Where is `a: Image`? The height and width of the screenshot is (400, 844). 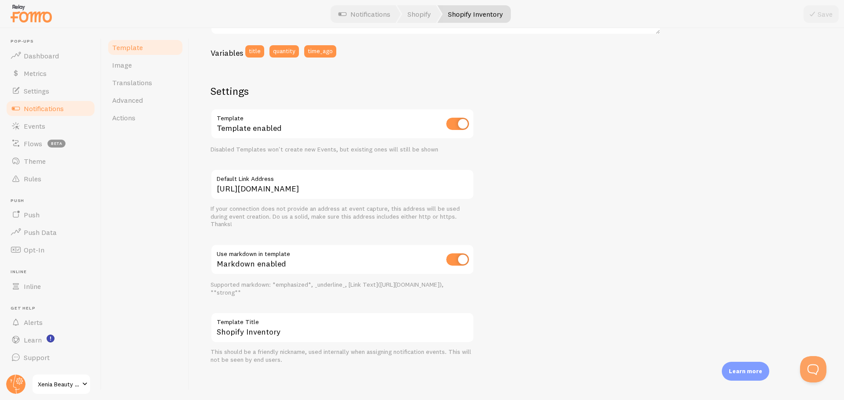
a: Image is located at coordinates (145, 65).